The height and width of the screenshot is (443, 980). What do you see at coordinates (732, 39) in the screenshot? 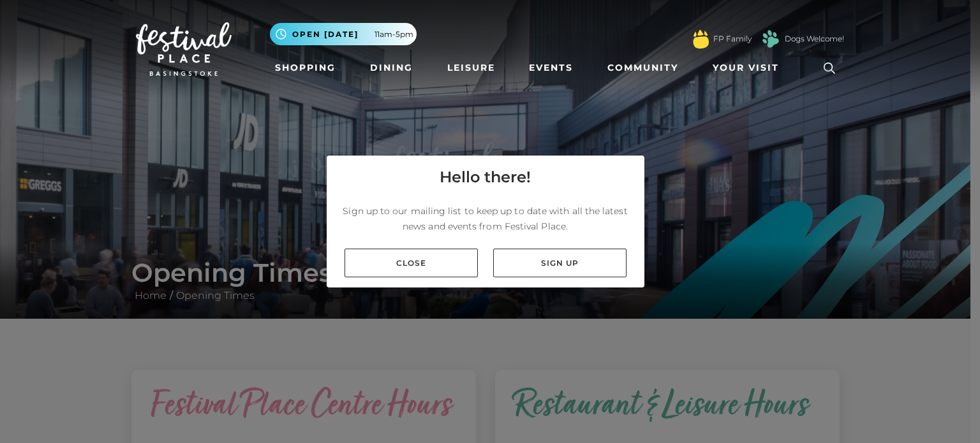
I see `a: FP Family` at bounding box center [732, 39].